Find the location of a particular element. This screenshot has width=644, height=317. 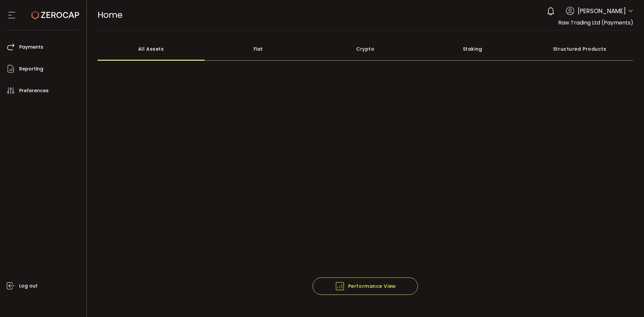

div: Chat Widget is located at coordinates (627, 301).